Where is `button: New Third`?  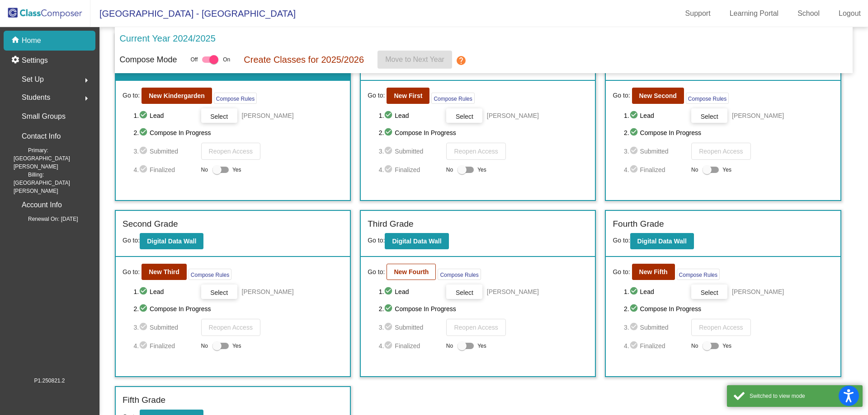 button: New Third is located at coordinates (164, 272).